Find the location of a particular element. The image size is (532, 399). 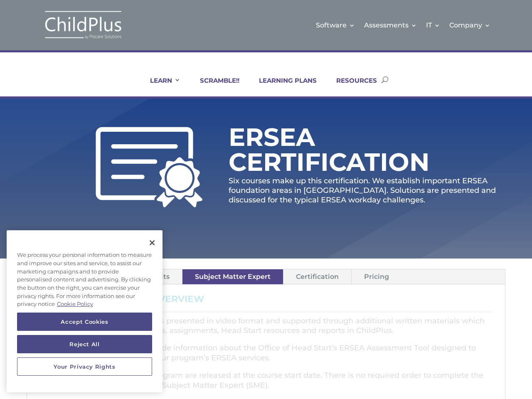

div: Privacy is located at coordinates (84, 311).